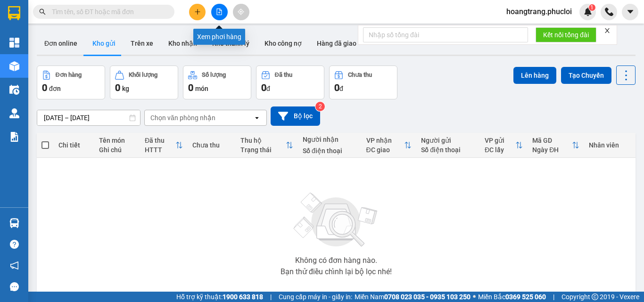 The image size is (644, 302). I want to click on span: Miền Bắc, so click(512, 297).